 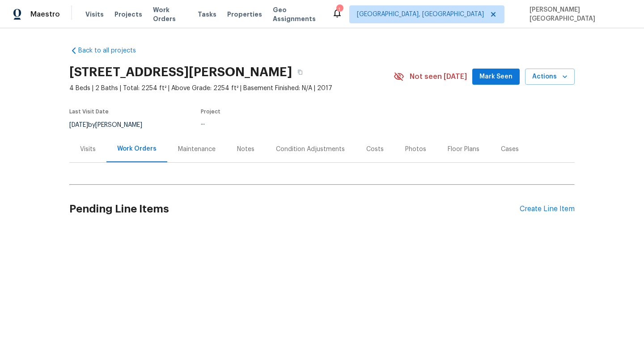 What do you see at coordinates (496, 77) in the screenshot?
I see `span: Mark Seen` at bounding box center [496, 77].